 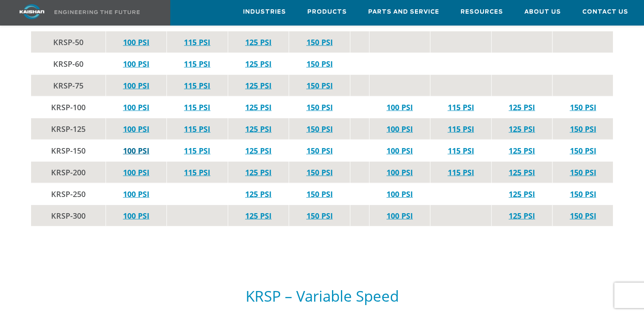 I want to click on a: Contact Us, so click(x=605, y=12).